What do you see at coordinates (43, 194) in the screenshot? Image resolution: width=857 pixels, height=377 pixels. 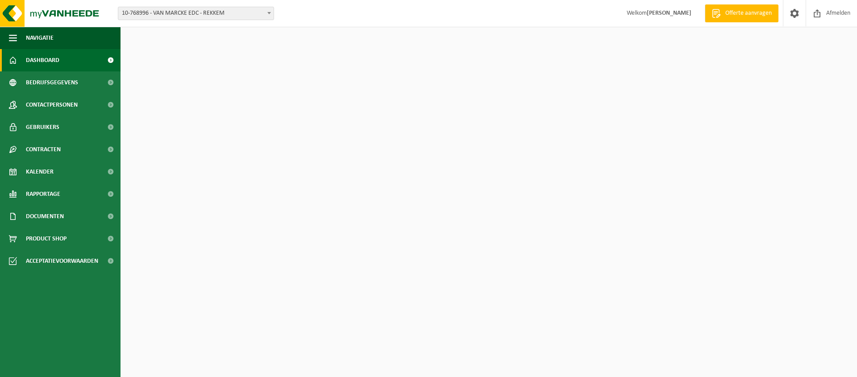 I see `span: Rapportage` at bounding box center [43, 194].